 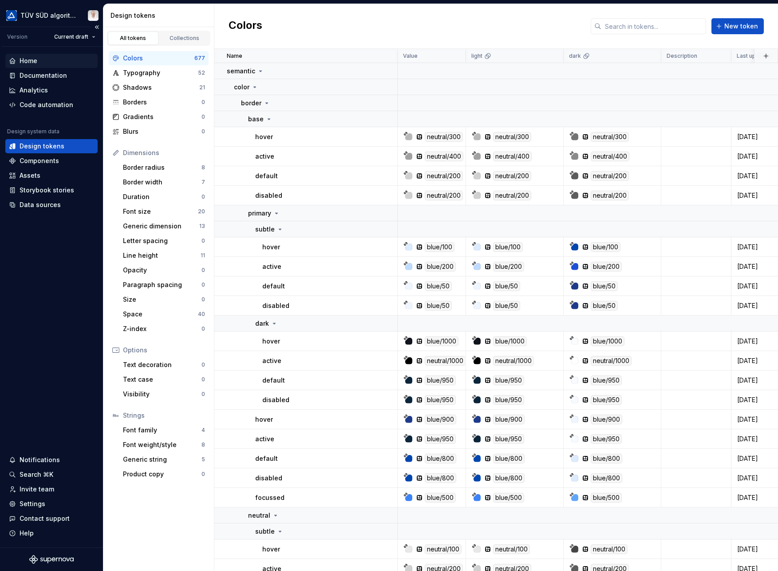 What do you see at coordinates (440, 419) in the screenshot?
I see `div: blue/900` at bounding box center [440, 419].